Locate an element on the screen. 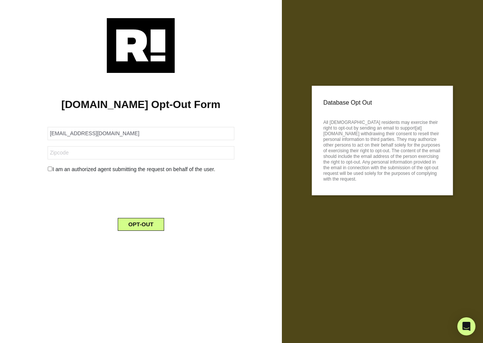  button: OPT-OUT is located at coordinates (141, 224).